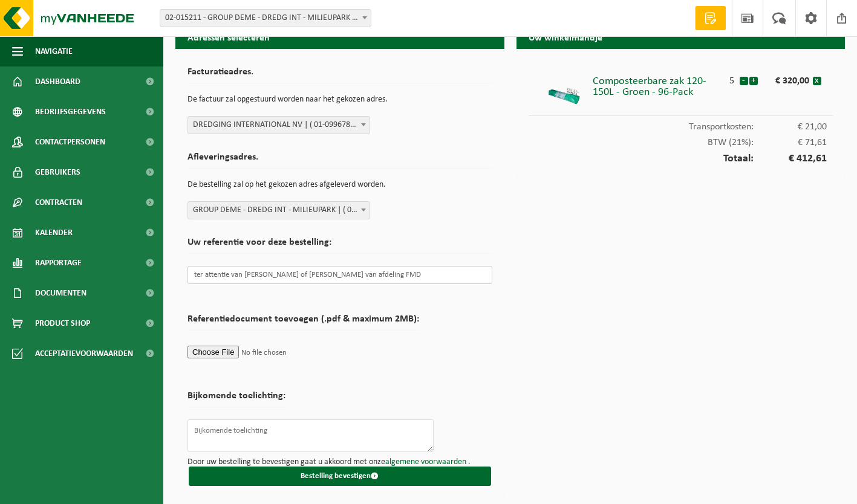  What do you see at coordinates (84, 353) in the screenshot?
I see `span: Acceptatievoorwaarden` at bounding box center [84, 353].